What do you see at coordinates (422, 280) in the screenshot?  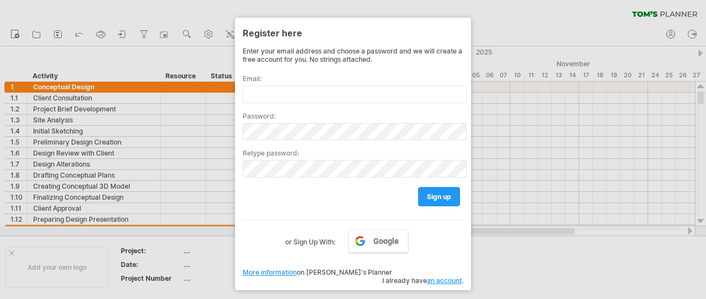 I see `span: I already have .` at bounding box center [422, 280].